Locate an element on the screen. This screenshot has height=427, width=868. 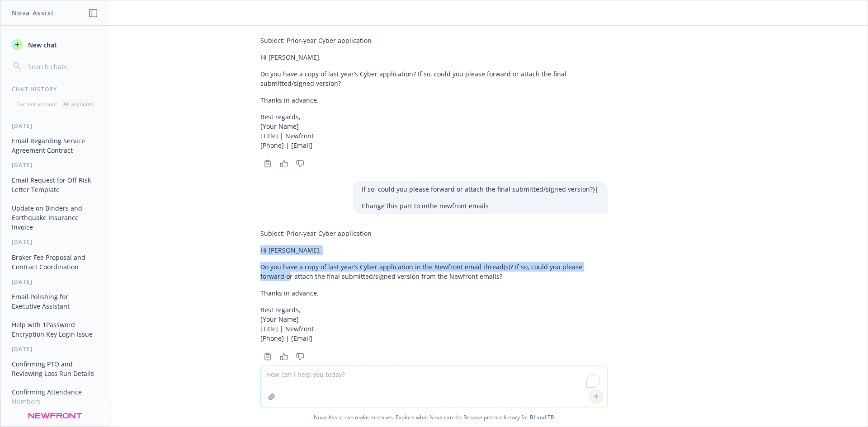
p: Do you have a copy of last year’s Cyber application? If so, could you please forward or attach th... is located at coordinates (434, 79).